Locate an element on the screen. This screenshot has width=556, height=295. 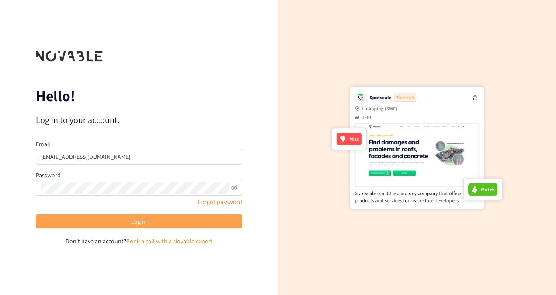
div: Chat Widget is located at coordinates (534, 274).